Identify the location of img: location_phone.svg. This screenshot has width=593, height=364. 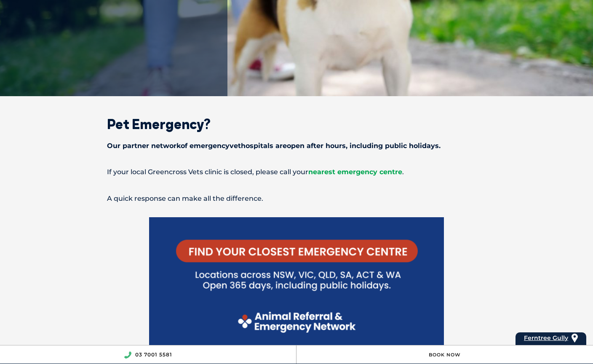
(128, 354).